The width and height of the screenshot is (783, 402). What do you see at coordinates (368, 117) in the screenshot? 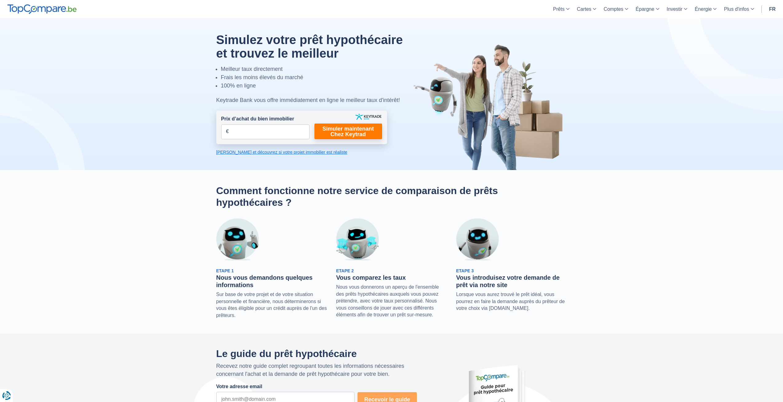
I see `img: keytrade` at bounding box center [368, 117].